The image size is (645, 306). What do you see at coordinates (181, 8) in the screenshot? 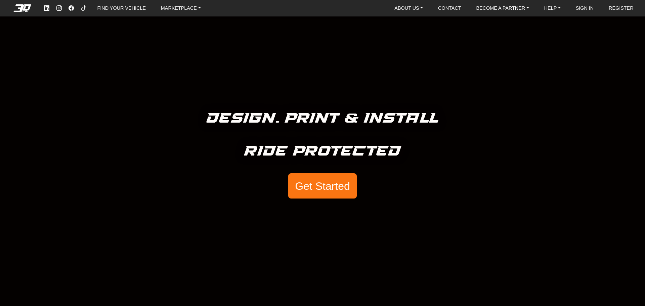
I see `a: MARKETPLACE` at bounding box center [181, 8].